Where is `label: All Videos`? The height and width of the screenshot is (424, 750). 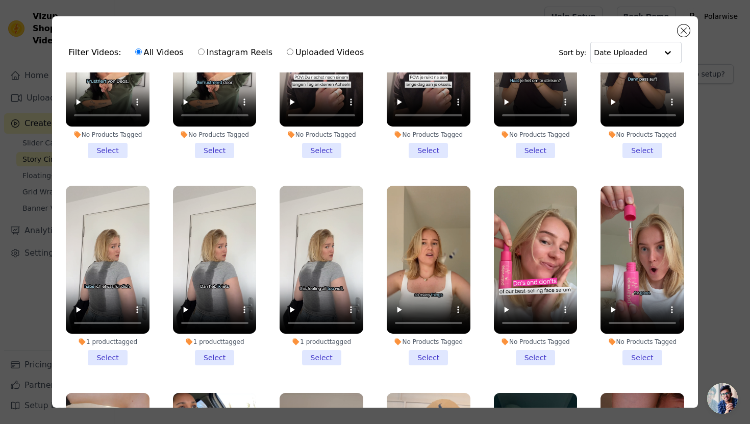 label: All Videos is located at coordinates (159, 53).